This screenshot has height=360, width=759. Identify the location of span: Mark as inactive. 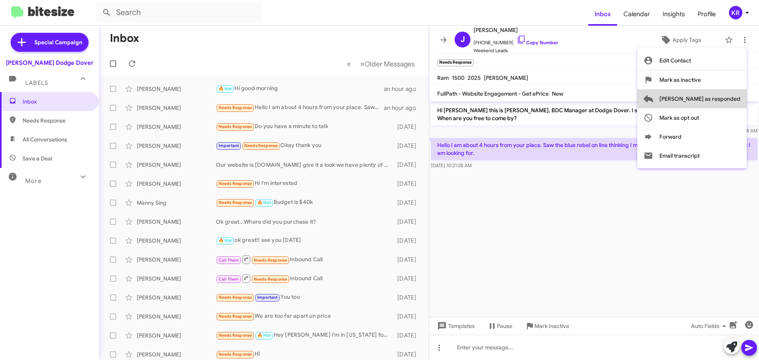
(680, 80).